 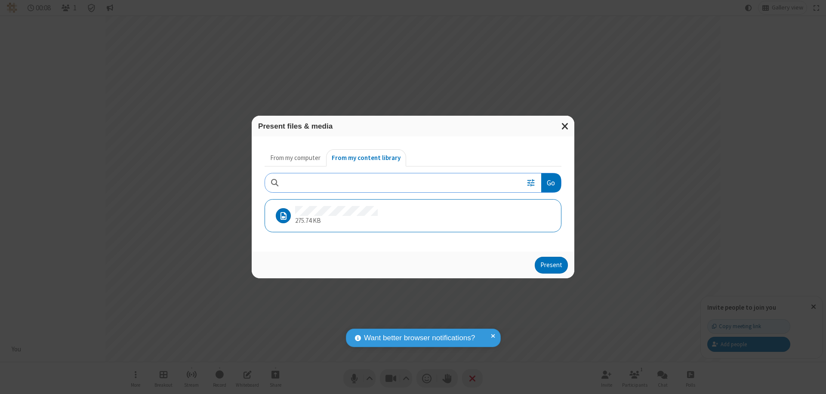 What do you see at coordinates (336, 221) in the screenshot?
I see `p: 275.74 KB` at bounding box center [336, 221].